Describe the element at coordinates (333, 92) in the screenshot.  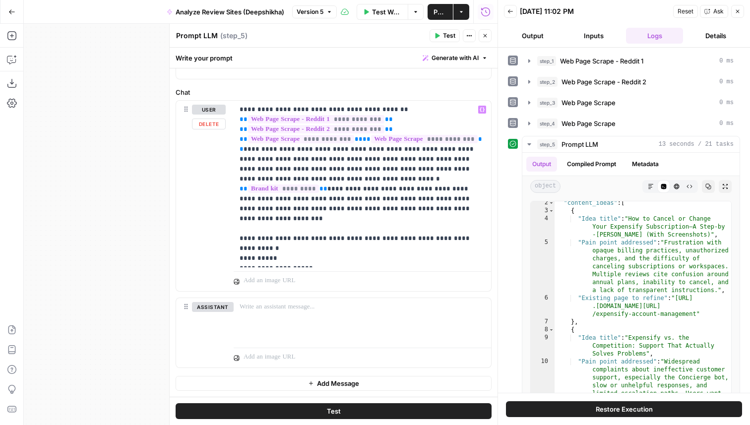
I see `label: Chat` at that location.